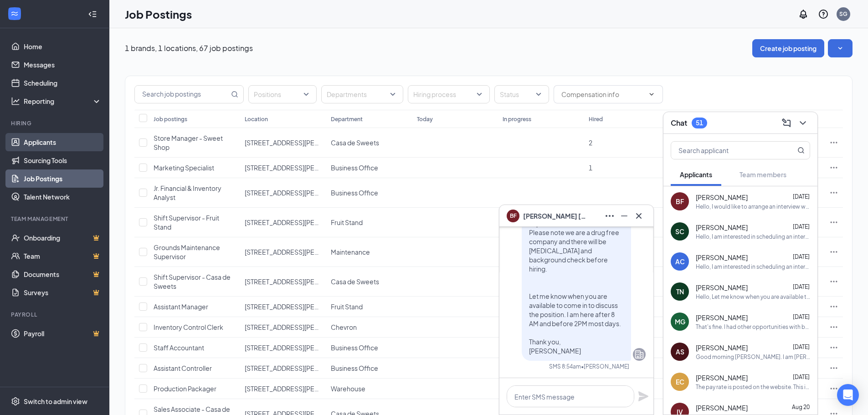 Image resolution: width=868 pixels, height=415 pixels. I want to click on svg: Collapse, so click(93, 14).